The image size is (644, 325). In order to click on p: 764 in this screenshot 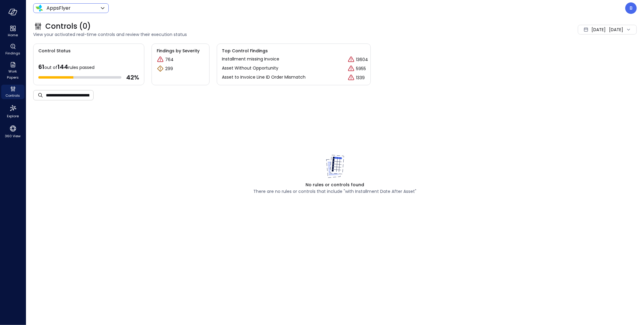, I will do `click(169, 60)`.